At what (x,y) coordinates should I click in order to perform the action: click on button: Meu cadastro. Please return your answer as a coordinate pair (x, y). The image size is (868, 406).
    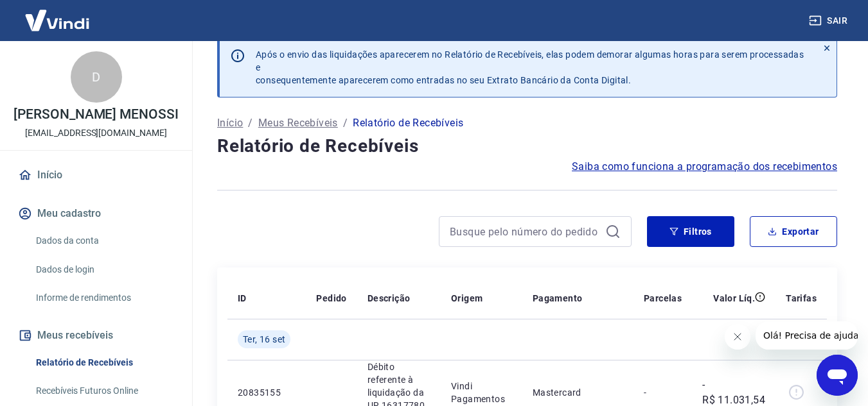
    Looking at the image, I should click on (95, 214).